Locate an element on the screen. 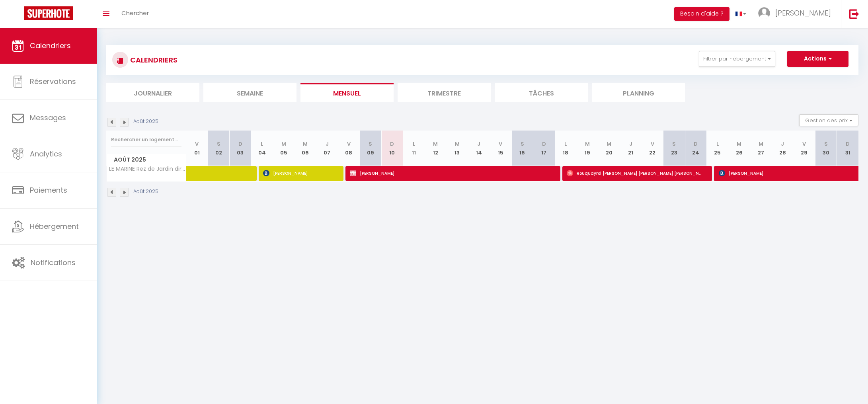  th: 20 is located at coordinates (609, 148).